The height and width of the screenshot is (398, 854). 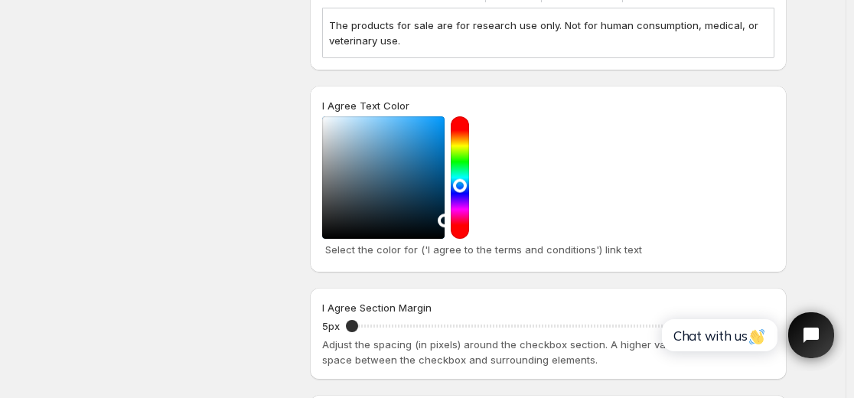 I want to click on label: I Agree Text Color, so click(x=366, y=106).